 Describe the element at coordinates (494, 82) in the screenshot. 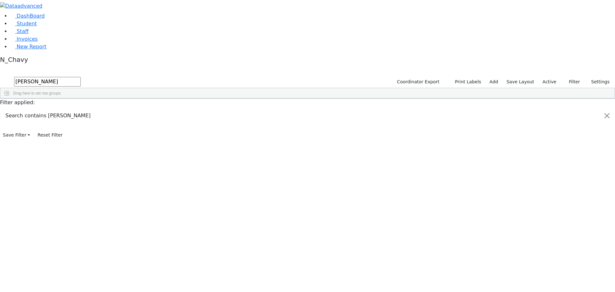

I see `a: Add` at that location.